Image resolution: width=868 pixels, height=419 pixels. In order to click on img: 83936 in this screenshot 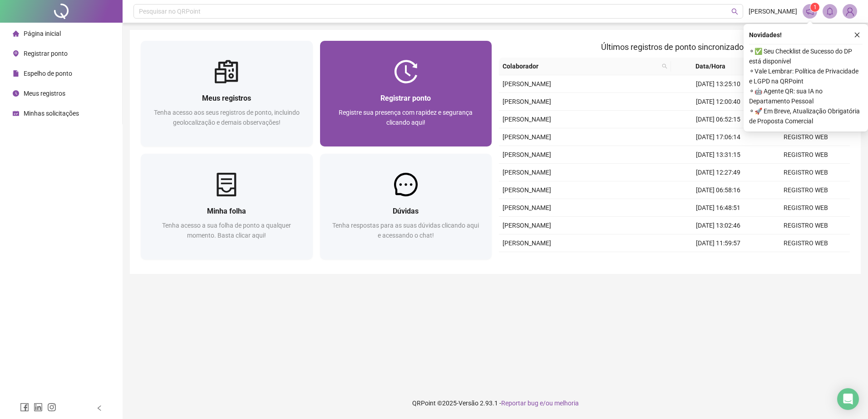, I will do `click(850, 11)`.